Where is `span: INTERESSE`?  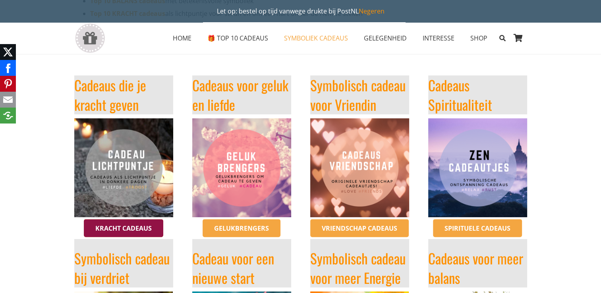
span: INTERESSE is located at coordinates (439, 38).